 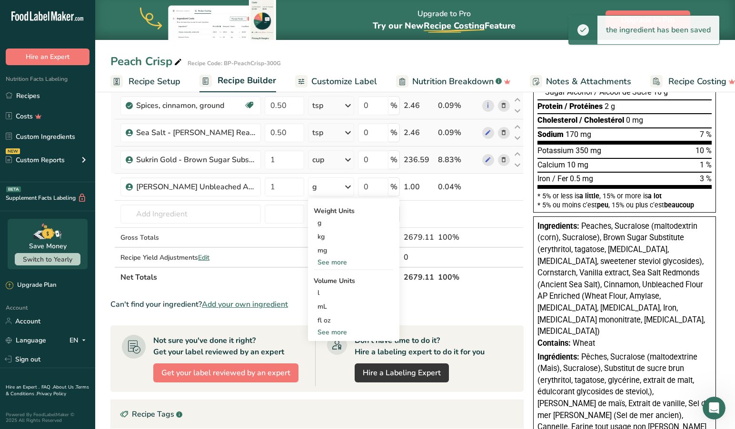 I want to click on span: Get your label reviewed by an expert, so click(x=226, y=373).